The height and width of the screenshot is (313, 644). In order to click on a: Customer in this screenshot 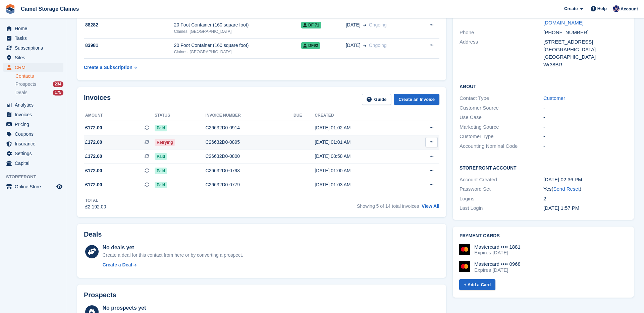, I will do `click(554, 97)`.